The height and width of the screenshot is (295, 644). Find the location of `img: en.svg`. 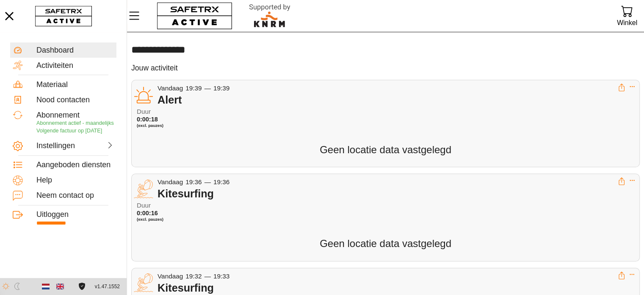

img: en.svg is located at coordinates (60, 286).